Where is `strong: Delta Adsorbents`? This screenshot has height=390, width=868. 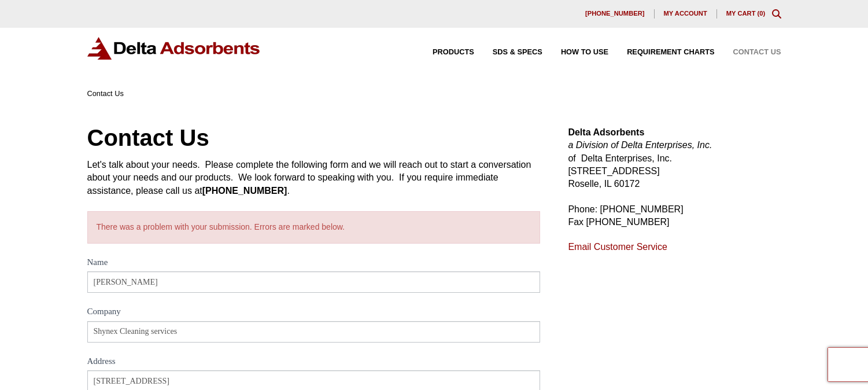 strong: Delta Adsorbents is located at coordinates (606, 132).